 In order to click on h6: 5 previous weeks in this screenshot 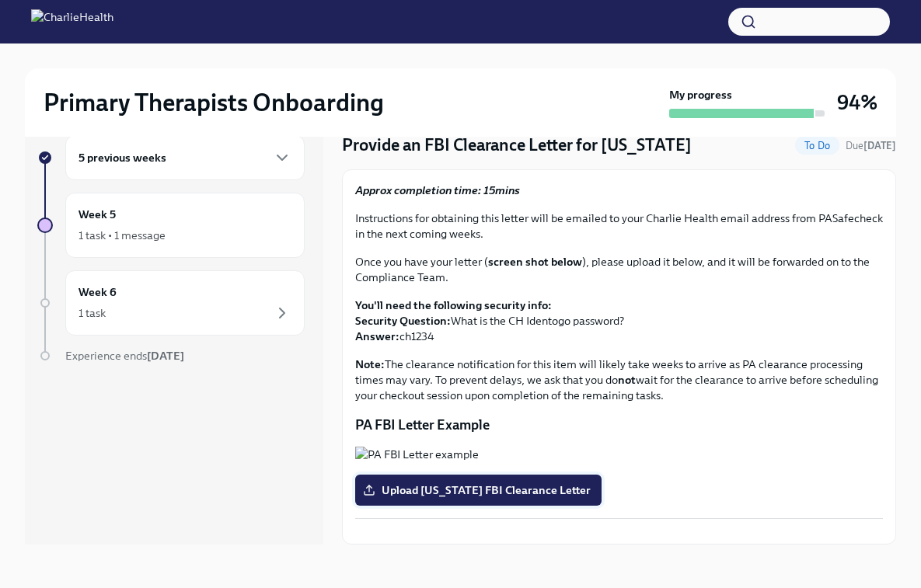, I will do `click(122, 157)`.